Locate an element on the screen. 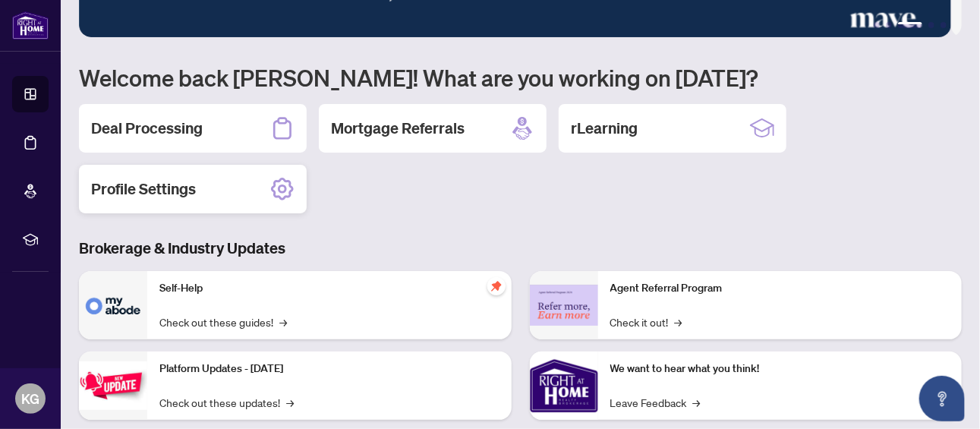 The width and height of the screenshot is (980, 429). h2: Mortgage Referrals is located at coordinates (398, 128).